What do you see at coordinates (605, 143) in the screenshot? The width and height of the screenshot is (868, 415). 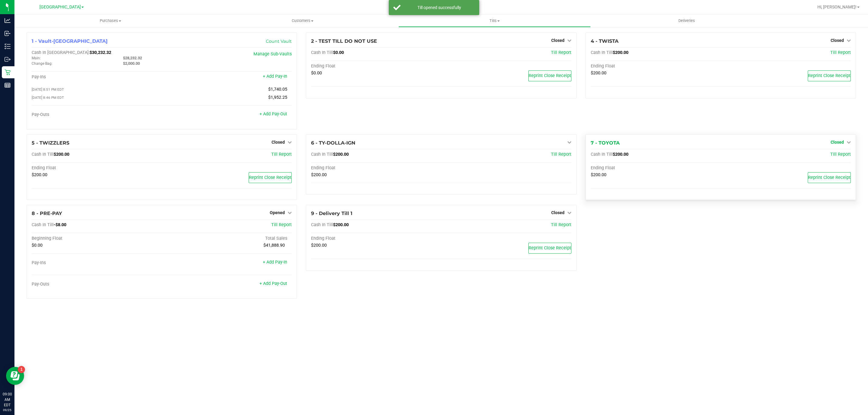 I see `span: 7 - TOYOTA` at bounding box center [605, 143].